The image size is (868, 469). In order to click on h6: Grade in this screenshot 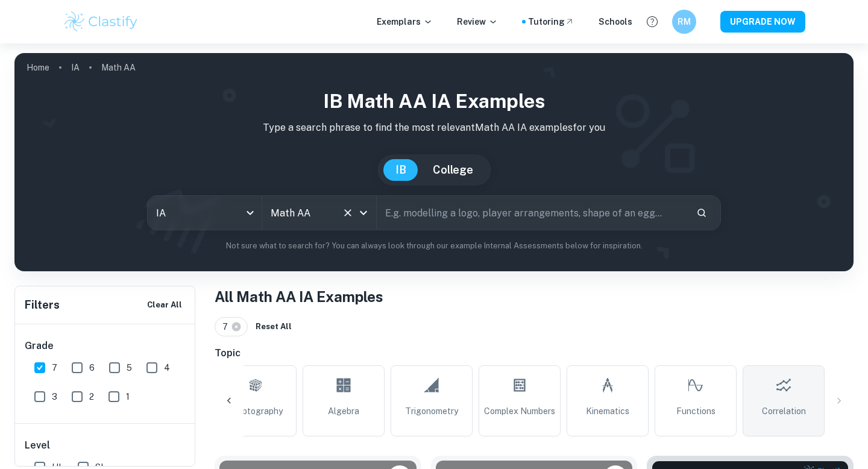, I will do `click(106, 346)`.